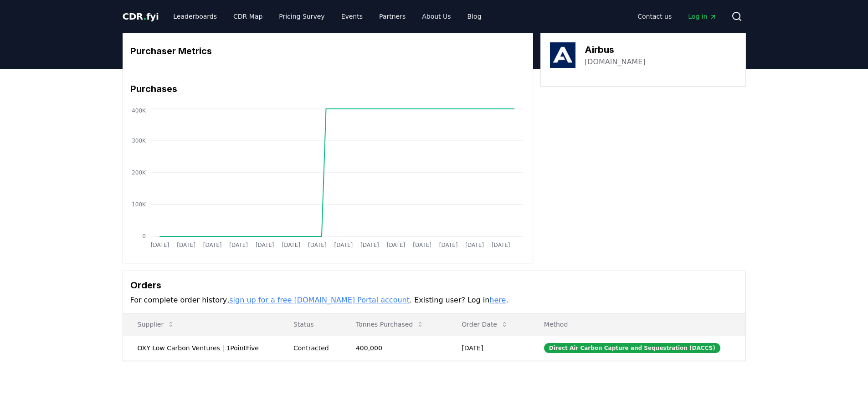 The image size is (868, 415). Describe the element at coordinates (392, 16) in the screenshot. I see `a: Partners` at that location.